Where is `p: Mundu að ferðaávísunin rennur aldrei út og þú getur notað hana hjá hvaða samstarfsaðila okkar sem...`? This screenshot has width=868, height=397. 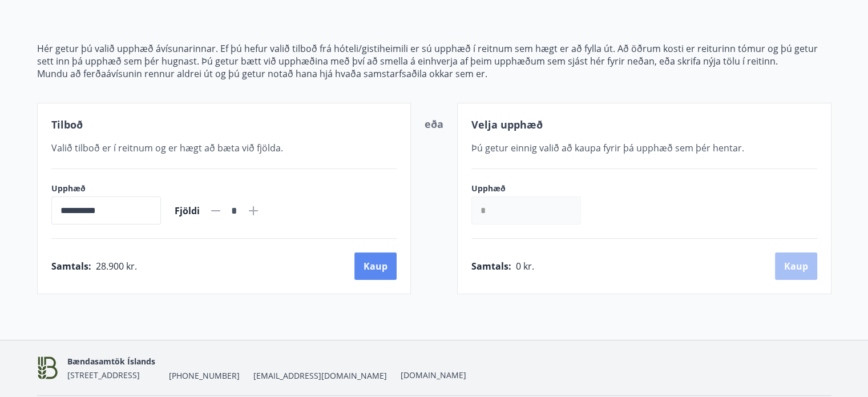 p: Mundu að ferðaávísunin rennur aldrei út og þú getur notað hana hjá hvaða samstarfsaðila okkar sem... is located at coordinates (434, 74).